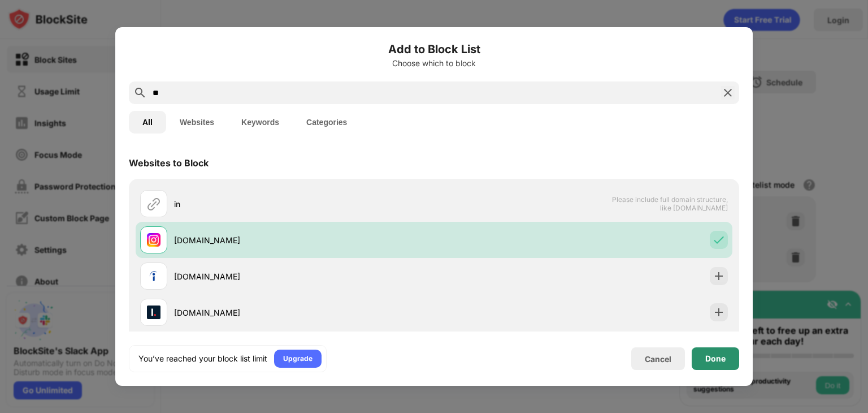 The image size is (868, 413). What do you see at coordinates (434, 63) in the screenshot?
I see `div: Choose which to block` at bounding box center [434, 63].